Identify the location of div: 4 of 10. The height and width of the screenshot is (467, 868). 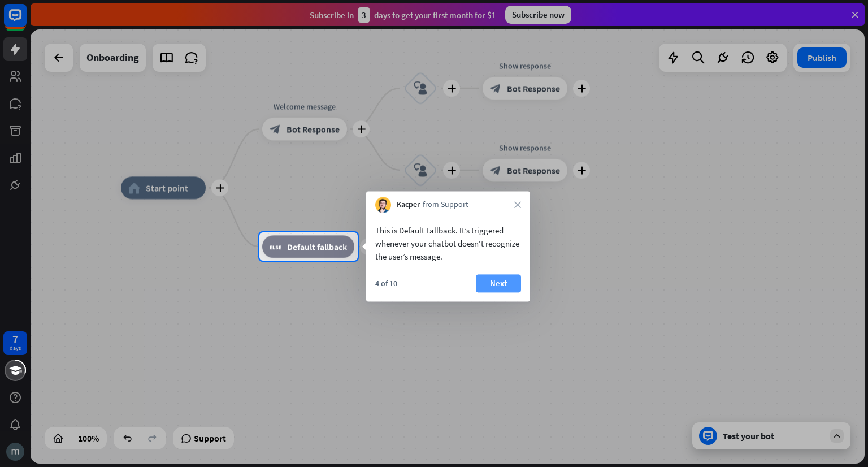
(386, 284).